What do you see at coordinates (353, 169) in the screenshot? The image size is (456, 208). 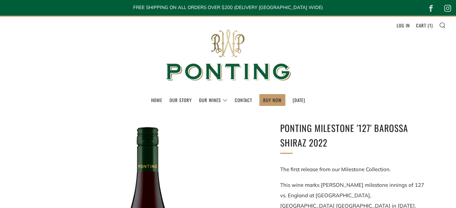 I see `p: The first release from our Milestone Collection.` at bounding box center [353, 169].